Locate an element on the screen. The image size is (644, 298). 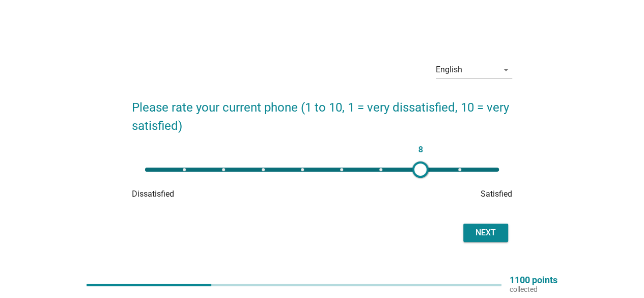
button: Next is located at coordinates (486, 233).